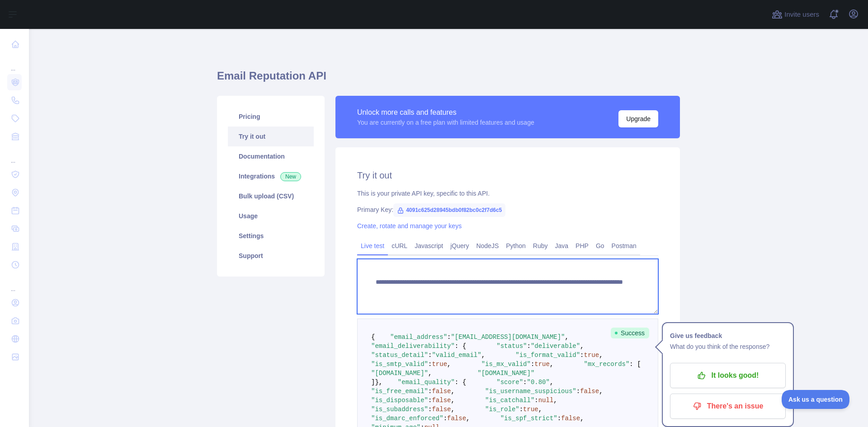 The image size is (868, 427). What do you see at coordinates (728, 375) in the screenshot?
I see `button: It looks good!` at bounding box center [728, 375].